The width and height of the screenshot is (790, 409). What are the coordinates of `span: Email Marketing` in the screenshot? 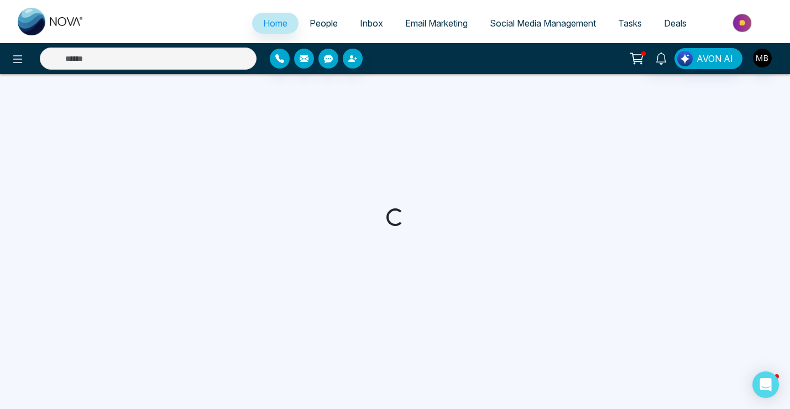 It's located at (436, 23).